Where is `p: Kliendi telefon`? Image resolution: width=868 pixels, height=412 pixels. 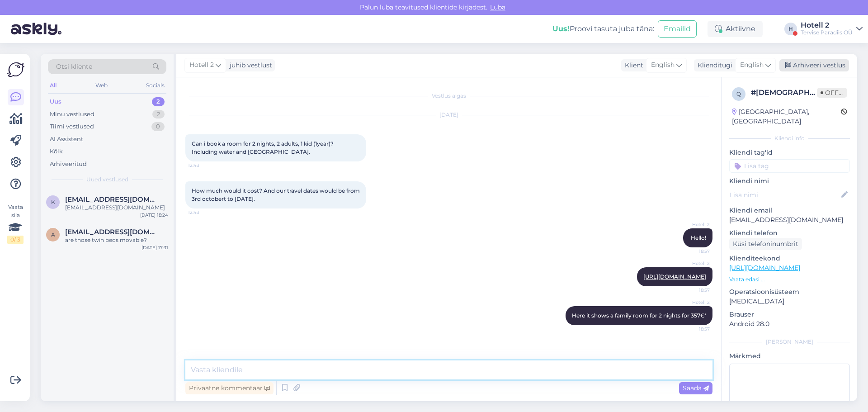
p: Kliendi telefon is located at coordinates (789, 233).